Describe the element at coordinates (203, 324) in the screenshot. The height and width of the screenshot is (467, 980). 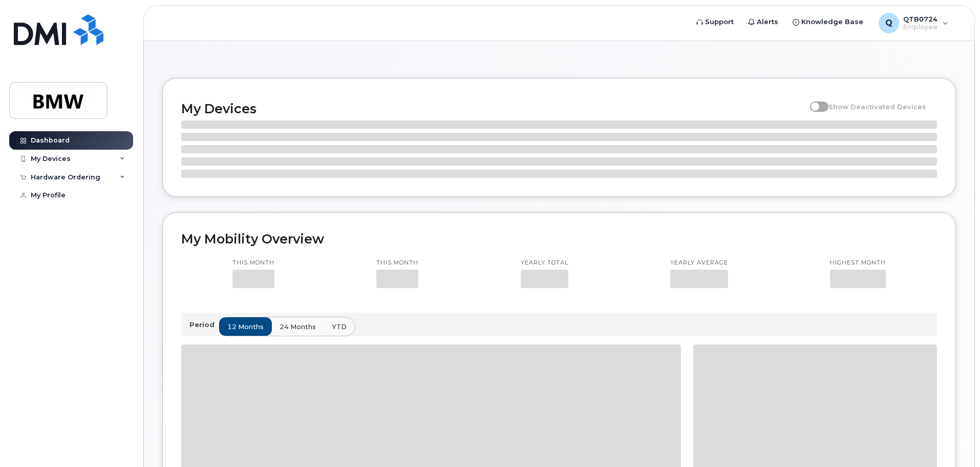
I see `p: Period` at that location.